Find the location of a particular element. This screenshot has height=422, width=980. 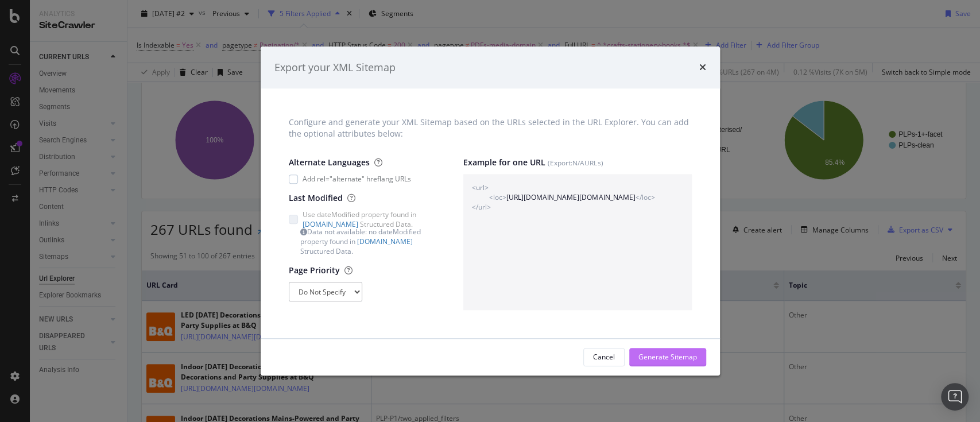

div: Export your XML Sitemap is located at coordinates (335, 68).